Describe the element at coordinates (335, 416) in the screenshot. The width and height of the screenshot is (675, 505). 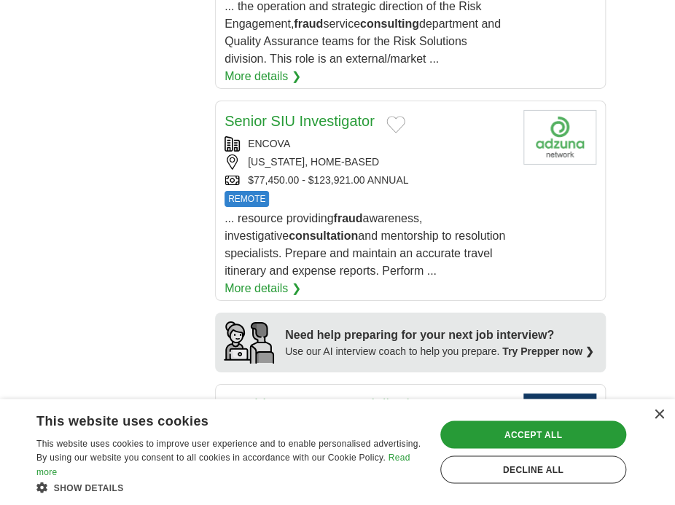
I see `a: Provider Support Specialist / State Prog Admin Prin` at that location.